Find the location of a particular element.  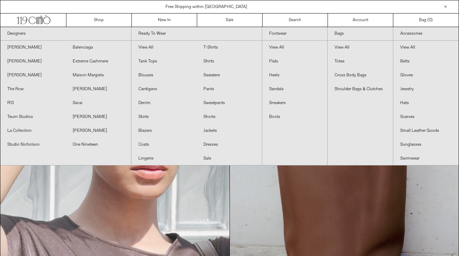

a: Blazers is located at coordinates (164, 131).